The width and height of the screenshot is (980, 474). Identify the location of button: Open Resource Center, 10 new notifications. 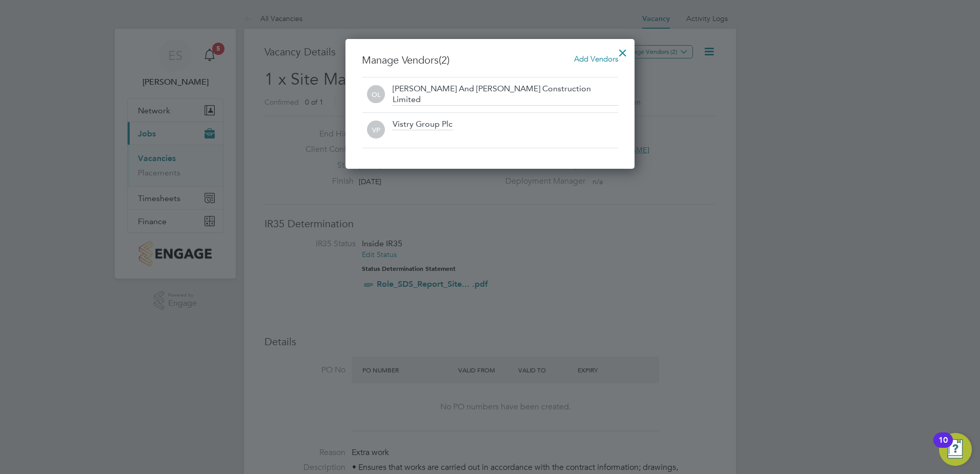
(956, 449).